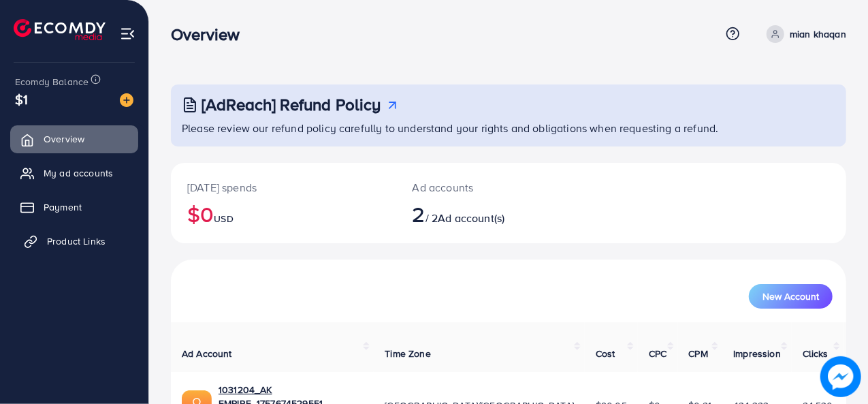 This screenshot has width=868, height=404. Describe the element at coordinates (63, 207) in the screenshot. I see `span: Payment` at that location.